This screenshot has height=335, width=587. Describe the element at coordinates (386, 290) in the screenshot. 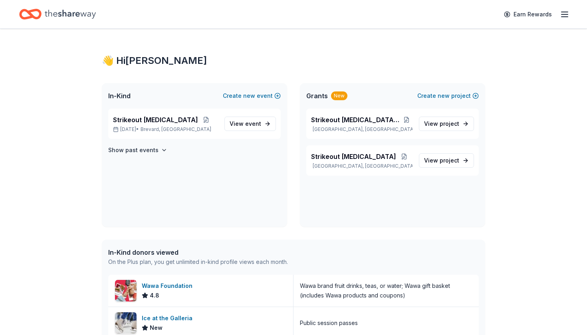

I see `div: Wawa brand fruit drinks, teas, or water; Wawa gift basket (includes Wawa products and coupons)` at that location.